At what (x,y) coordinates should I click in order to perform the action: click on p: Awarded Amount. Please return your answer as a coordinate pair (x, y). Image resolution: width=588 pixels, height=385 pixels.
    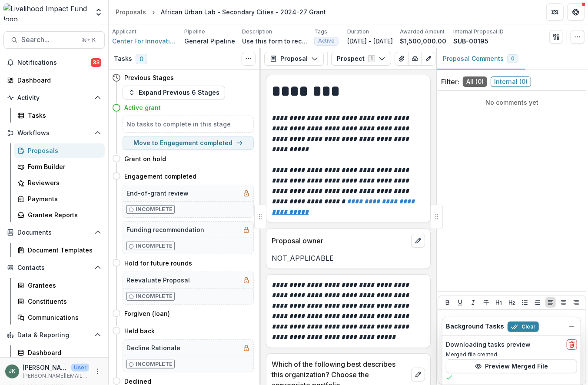
    Looking at the image, I should click on (422, 31).